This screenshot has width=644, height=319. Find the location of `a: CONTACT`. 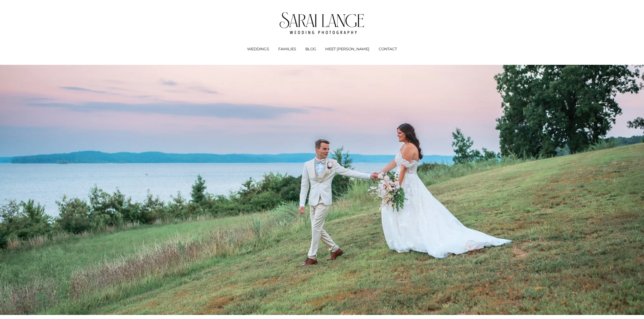

a: CONTACT is located at coordinates (387, 49).